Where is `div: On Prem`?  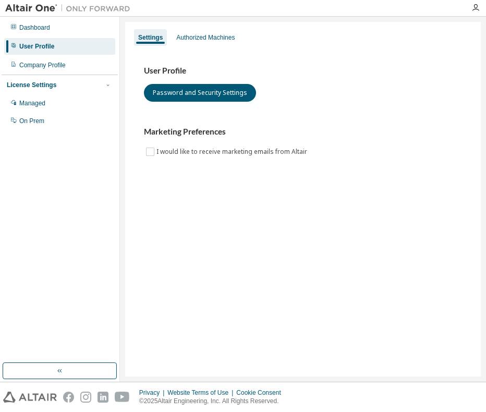 div: On Prem is located at coordinates (32, 121).